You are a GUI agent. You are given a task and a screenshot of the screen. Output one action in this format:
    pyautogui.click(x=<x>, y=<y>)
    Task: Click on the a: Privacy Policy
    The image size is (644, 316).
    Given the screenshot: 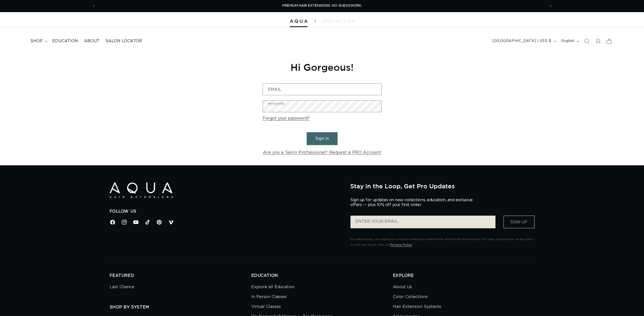 What is the action you would take?
    pyautogui.click(x=401, y=245)
    